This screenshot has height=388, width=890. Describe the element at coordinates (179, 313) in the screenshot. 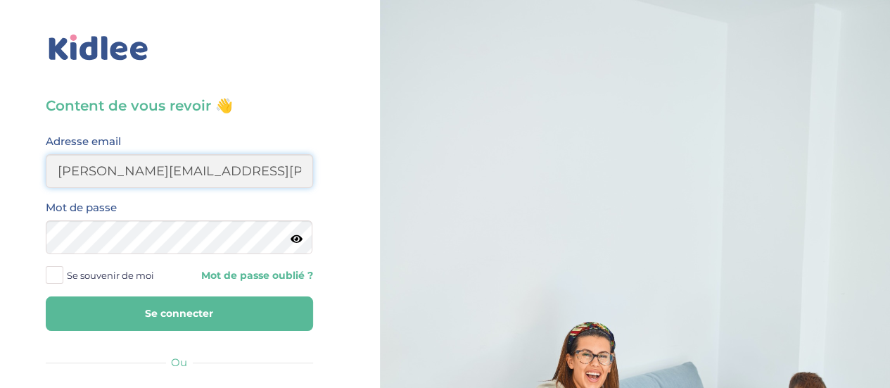

I see `button: Se connecter` at that location.